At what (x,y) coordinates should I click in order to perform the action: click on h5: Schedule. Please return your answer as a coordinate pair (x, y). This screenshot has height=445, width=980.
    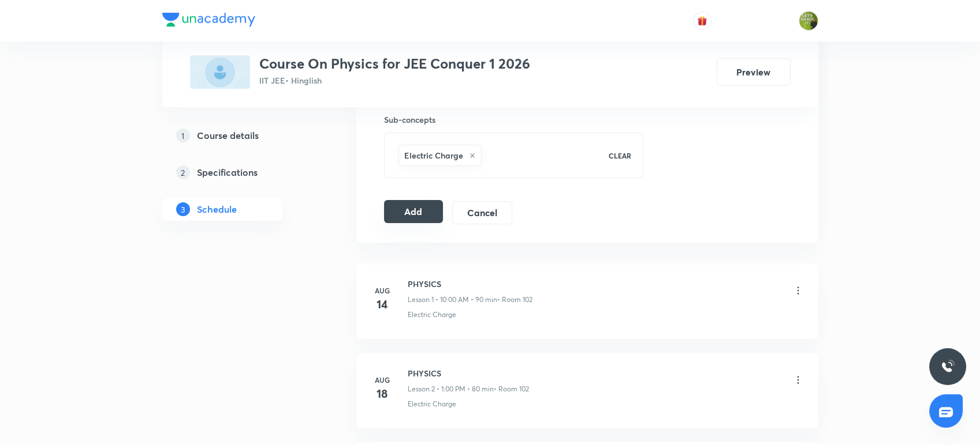
    Looking at the image, I should click on (216, 210).